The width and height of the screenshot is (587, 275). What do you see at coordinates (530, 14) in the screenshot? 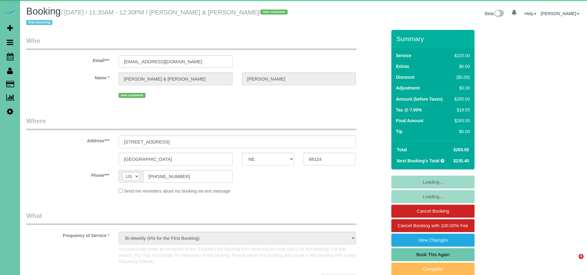
I see `a: Help` at bounding box center [530, 14].